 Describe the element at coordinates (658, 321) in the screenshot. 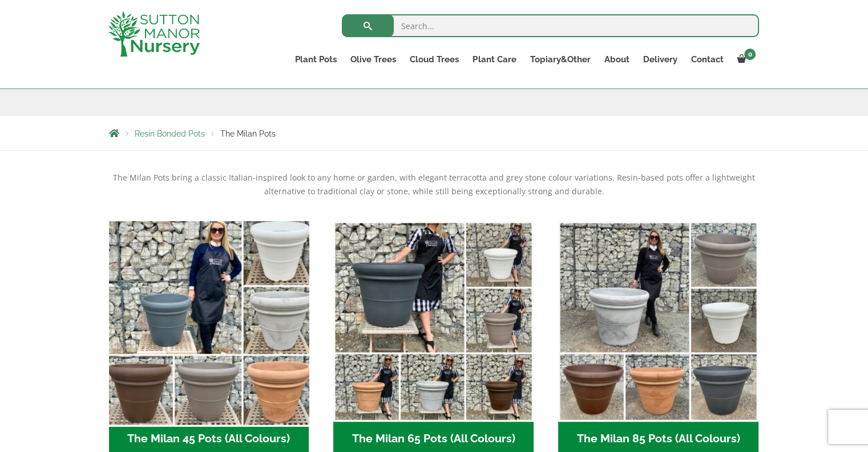

I see `img: The Milan 85 Pots (All Colours)` at that location.